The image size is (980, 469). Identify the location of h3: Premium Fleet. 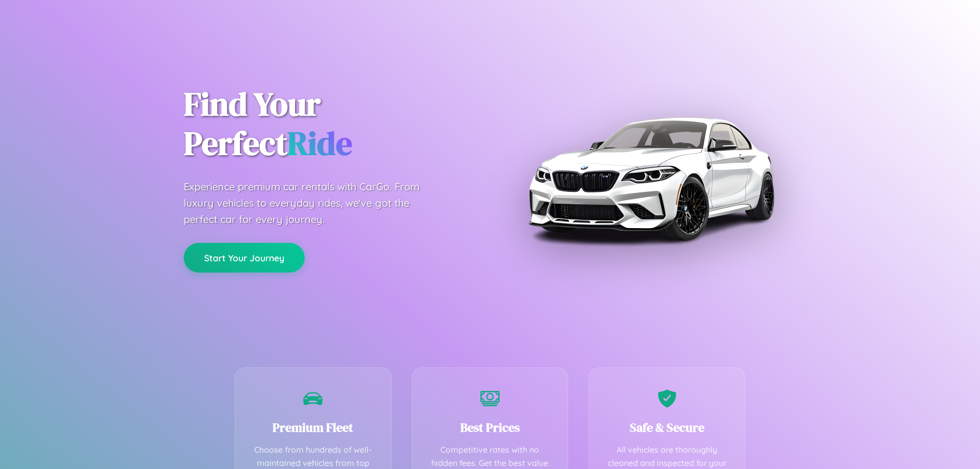
(313, 427).